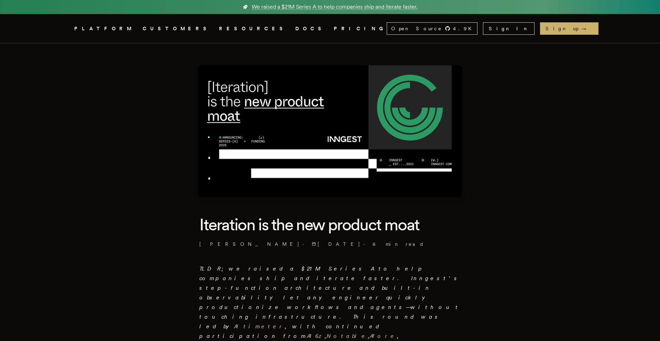 The image size is (660, 341). Describe the element at coordinates (311, 29) in the screenshot. I see `a: DOCS` at that location.